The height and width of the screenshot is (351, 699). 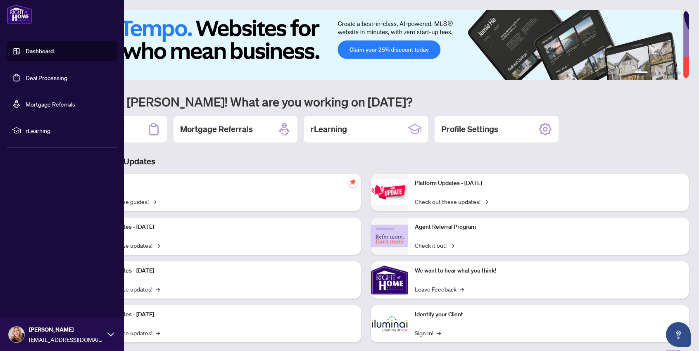 What do you see at coordinates (389, 192) in the screenshot?
I see `img: Platform Updates - June 23, 2025` at bounding box center [389, 192].